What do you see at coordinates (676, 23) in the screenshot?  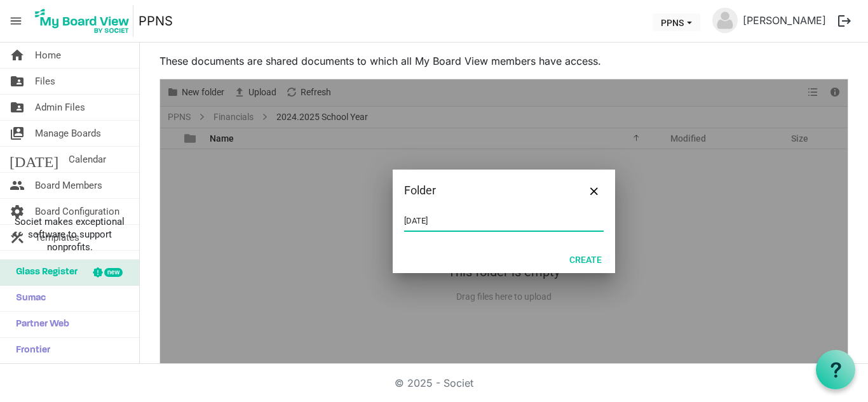 I see `button: PPNS dropdownbutton` at bounding box center [676, 23].